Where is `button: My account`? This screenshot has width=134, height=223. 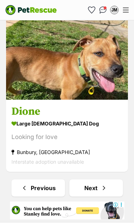 button: My account is located at coordinates (114, 10).